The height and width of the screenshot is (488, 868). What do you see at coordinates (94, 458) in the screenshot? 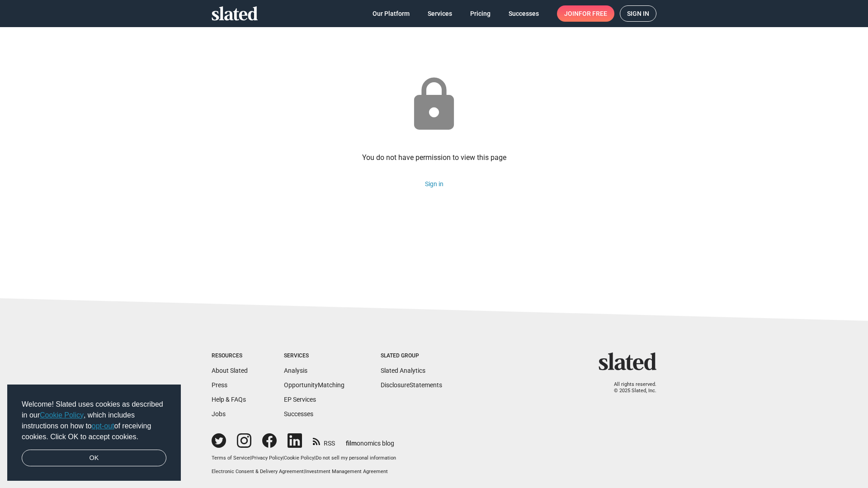
I see `a: dismiss cookie message` at bounding box center [94, 458].